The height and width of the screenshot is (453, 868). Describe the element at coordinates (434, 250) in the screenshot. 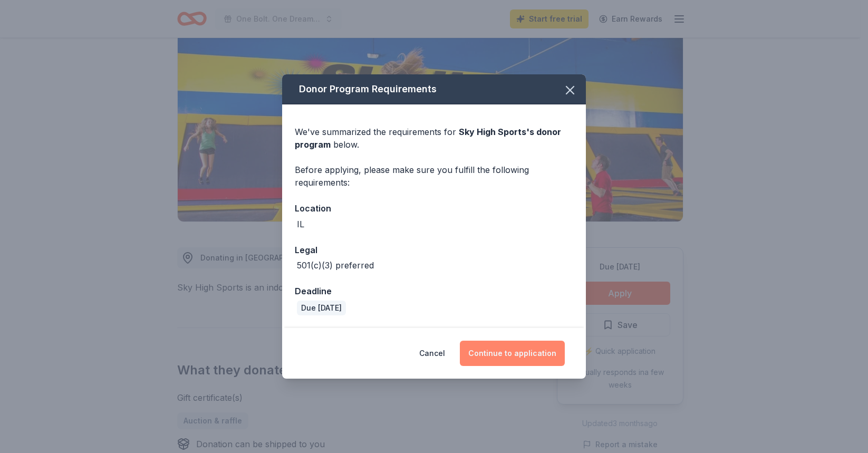

I see `div: Legal` at that location.